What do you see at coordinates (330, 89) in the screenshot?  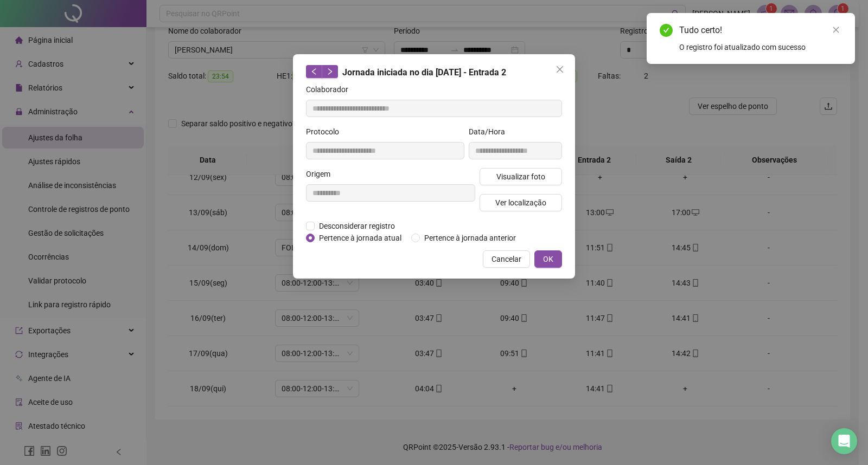 I see `label: Colaborador` at bounding box center [330, 89].